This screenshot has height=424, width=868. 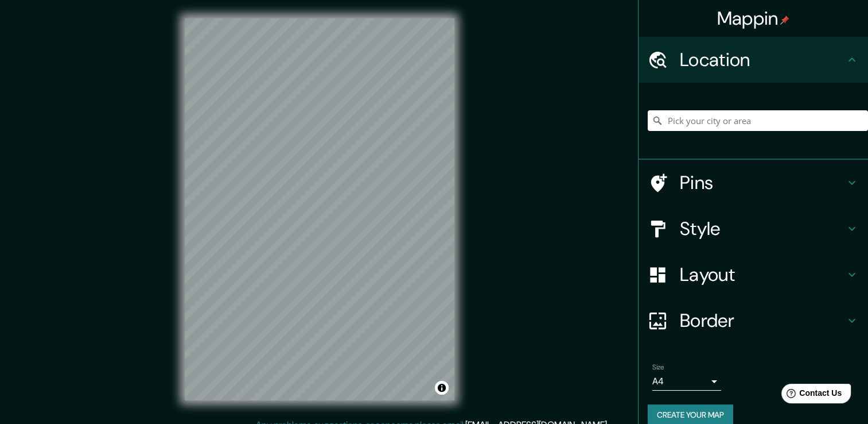 What do you see at coordinates (753, 320) in the screenshot?
I see `div: Border` at bounding box center [753, 320].